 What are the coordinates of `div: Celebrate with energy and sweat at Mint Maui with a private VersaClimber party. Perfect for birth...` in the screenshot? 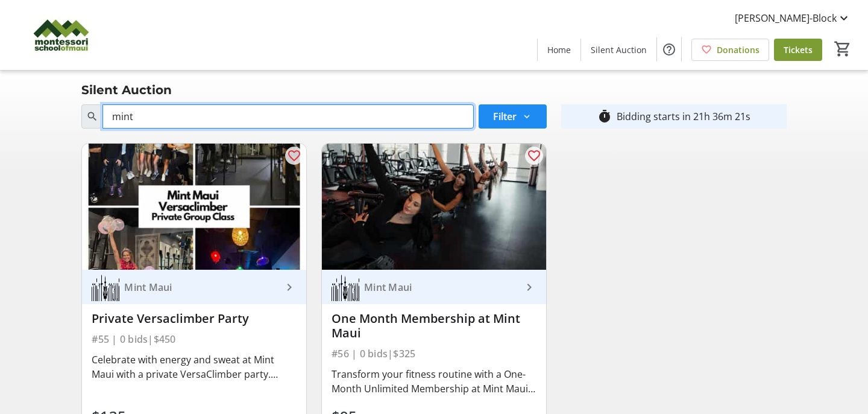 It's located at (194, 367).